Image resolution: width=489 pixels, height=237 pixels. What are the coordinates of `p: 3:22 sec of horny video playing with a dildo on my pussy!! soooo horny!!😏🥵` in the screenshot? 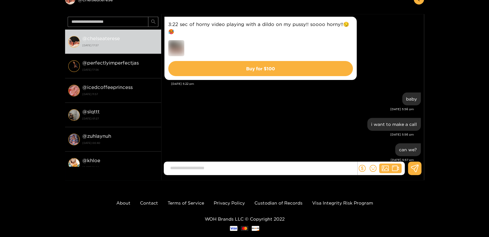 It's located at (261, 28).